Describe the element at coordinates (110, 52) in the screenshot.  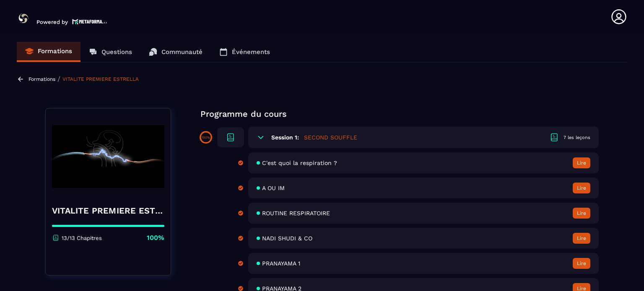
I see `a: Questions` at that location.